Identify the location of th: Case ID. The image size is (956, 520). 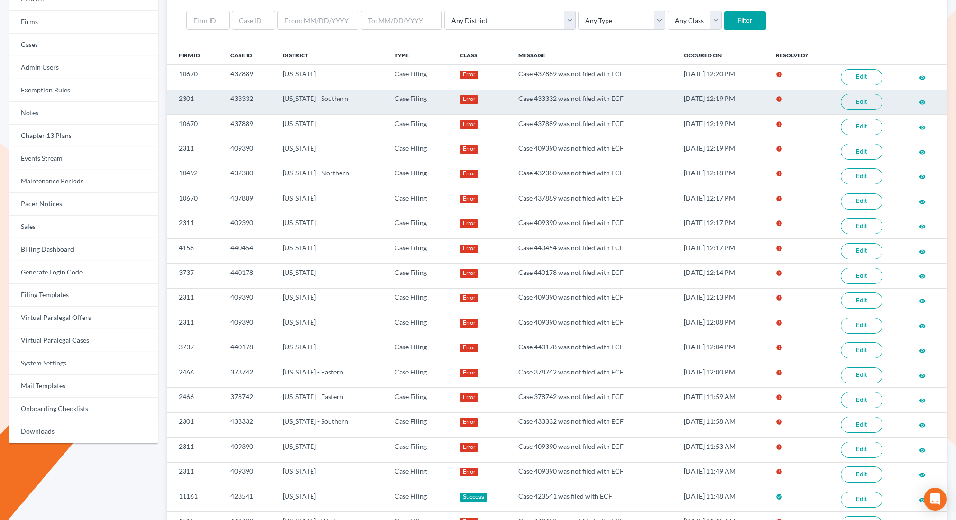
(249, 55).